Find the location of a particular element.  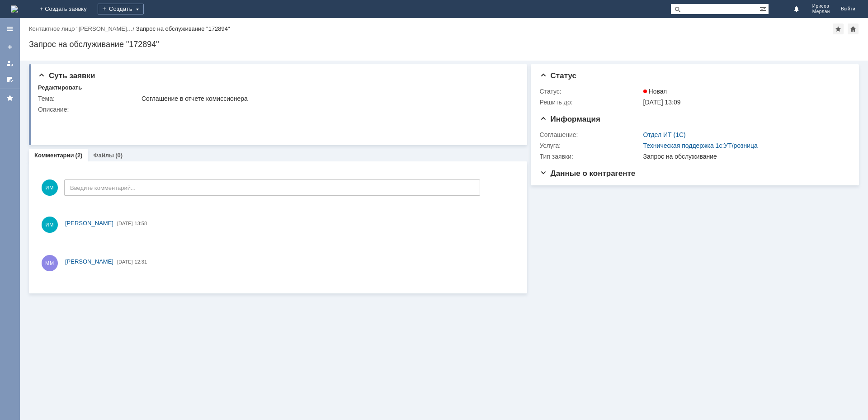

a: Мои согласования is located at coordinates (10, 80).